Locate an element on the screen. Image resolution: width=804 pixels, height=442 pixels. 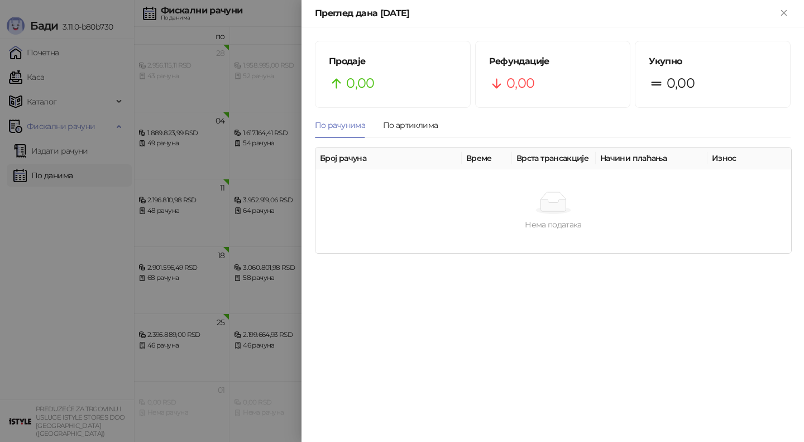
th: Износ is located at coordinates (750, 158).